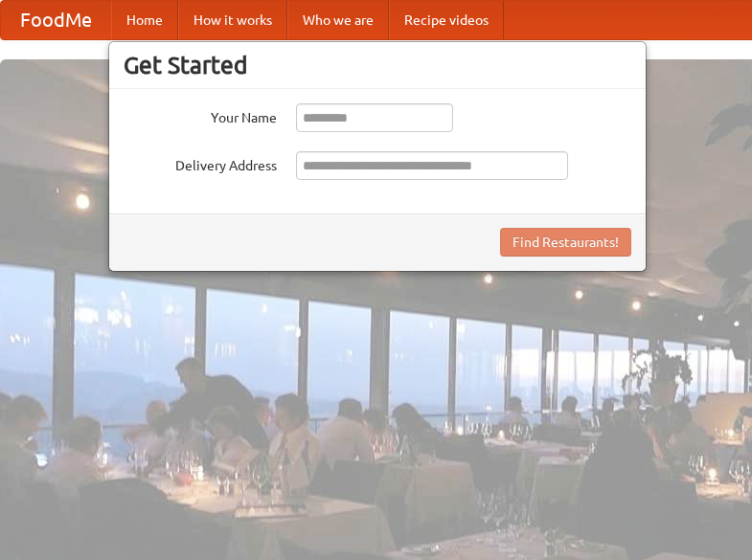  Describe the element at coordinates (338, 20) in the screenshot. I see `a: Who we are` at that location.